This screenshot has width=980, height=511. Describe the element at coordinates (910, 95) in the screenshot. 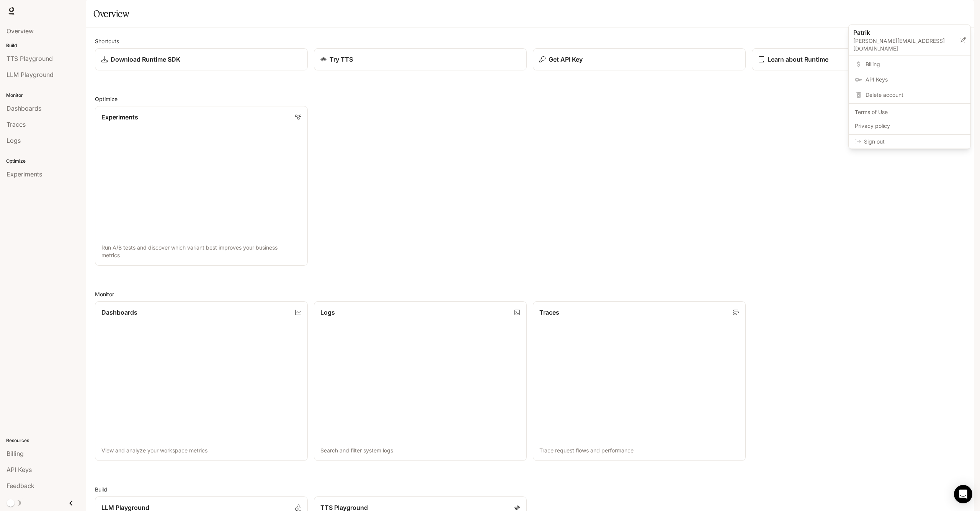

I see `div: Delete account` at that location.